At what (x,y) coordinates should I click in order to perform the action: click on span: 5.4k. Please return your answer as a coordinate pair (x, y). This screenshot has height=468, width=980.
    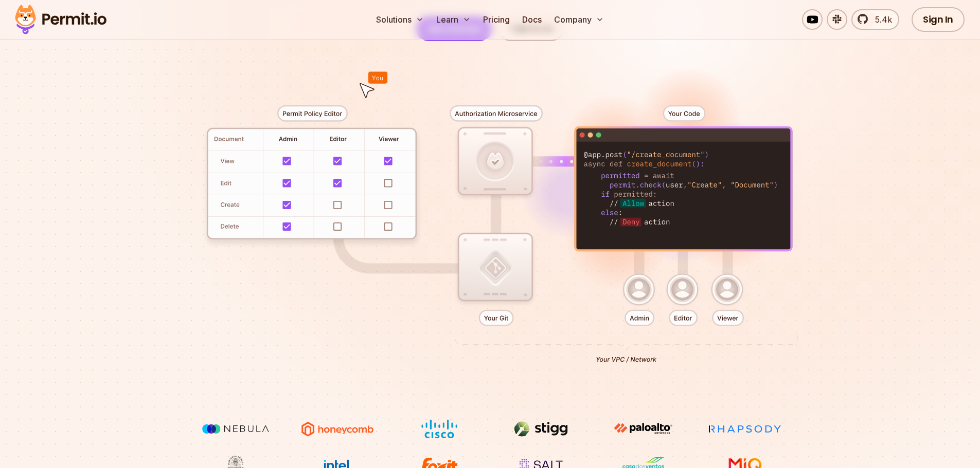
    Looking at the image, I should click on (880, 20).